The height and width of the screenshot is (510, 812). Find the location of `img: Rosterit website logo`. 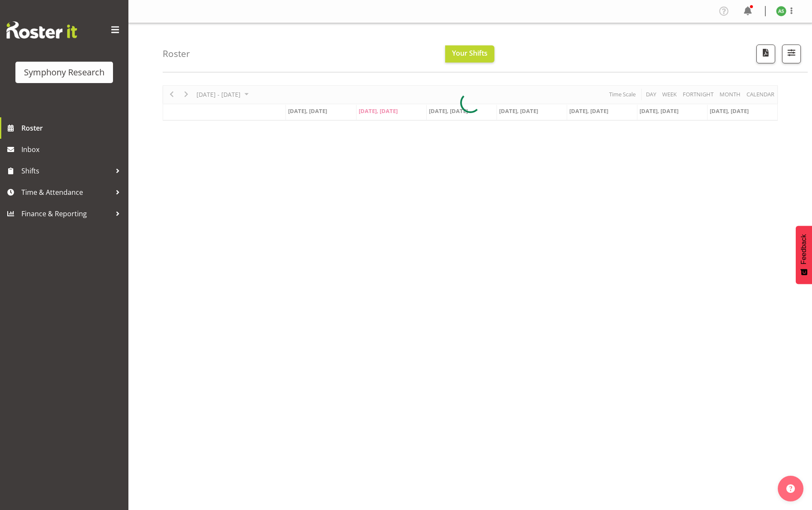

img: Rosterit website logo is located at coordinates (42, 30).